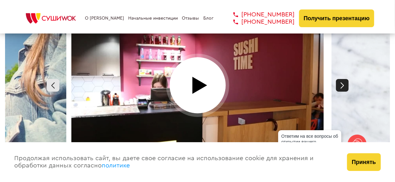 This screenshot has width=395, height=182. Describe the element at coordinates (191, 18) in the screenshot. I see `a: Отзывы` at that location.